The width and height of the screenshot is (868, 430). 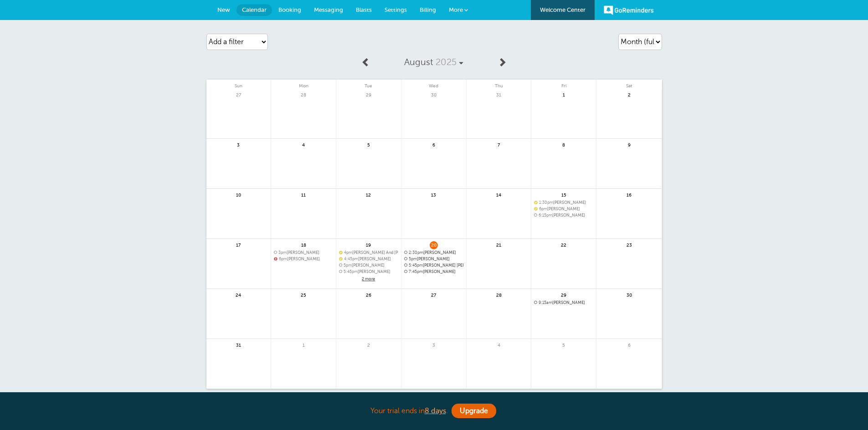 I want to click on span: Fri, so click(x=563, y=84).